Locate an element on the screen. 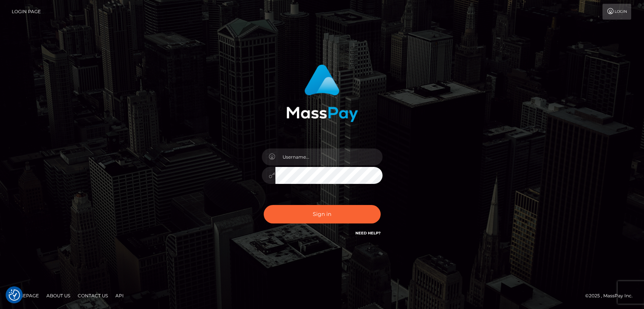 This screenshot has width=644, height=309. img: MassPay Login is located at coordinates (322, 93).